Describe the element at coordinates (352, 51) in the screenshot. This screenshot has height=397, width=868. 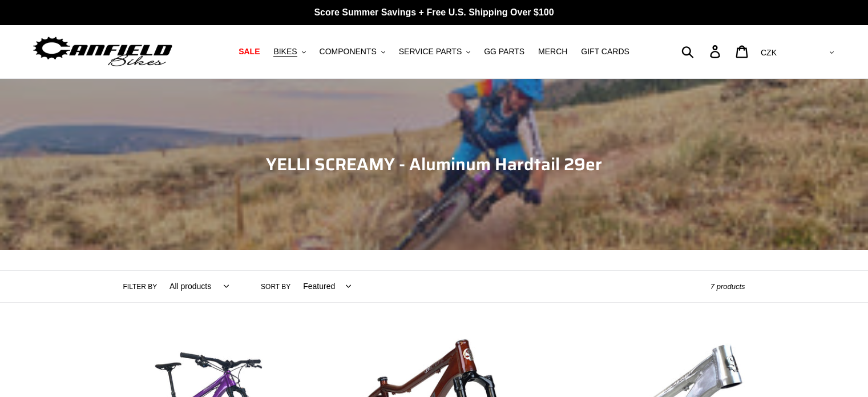
I see `button: COMPONENTS` at that location.